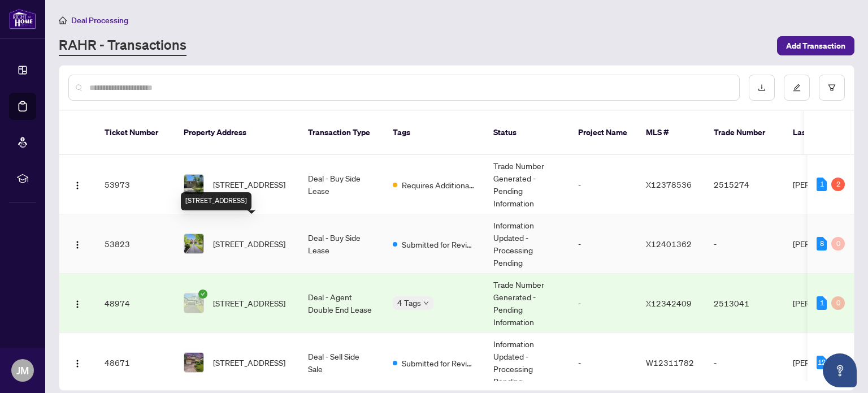 The image size is (868, 393). What do you see at coordinates (123, 45) in the screenshot?
I see `a: RAHR - Transactions` at bounding box center [123, 45].